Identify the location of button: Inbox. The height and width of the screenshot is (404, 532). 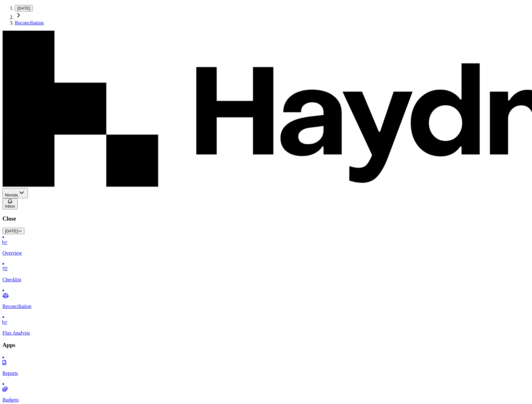
(10, 204).